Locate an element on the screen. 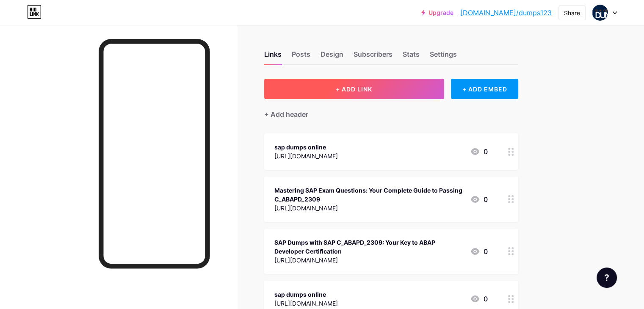  div: + Add header is located at coordinates (286, 114).